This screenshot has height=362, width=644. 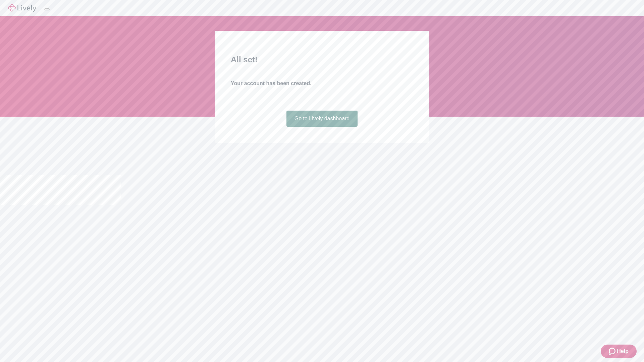 I want to click on span: Help, so click(x=623, y=351).